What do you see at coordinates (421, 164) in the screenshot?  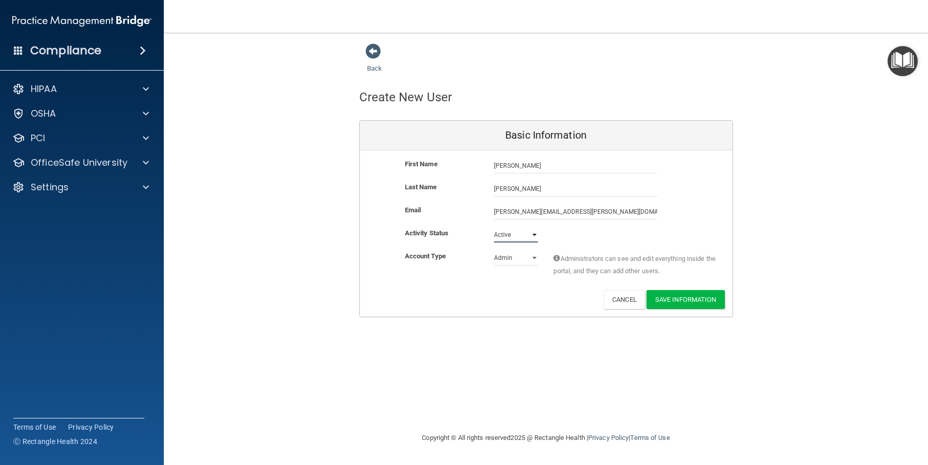 I see `b: First Name` at bounding box center [421, 164].